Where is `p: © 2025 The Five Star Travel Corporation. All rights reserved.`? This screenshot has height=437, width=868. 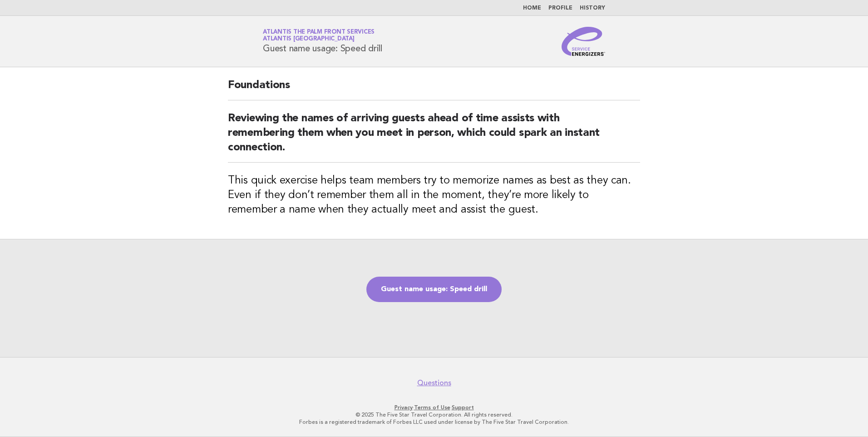
p: © 2025 The Five Star Travel Corporation. All rights reserved. is located at coordinates (434, 415).